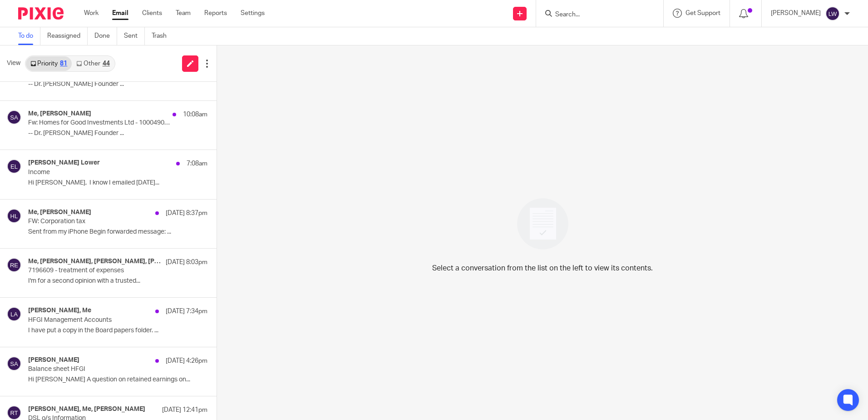  I want to click on a: Clients, so click(152, 13).